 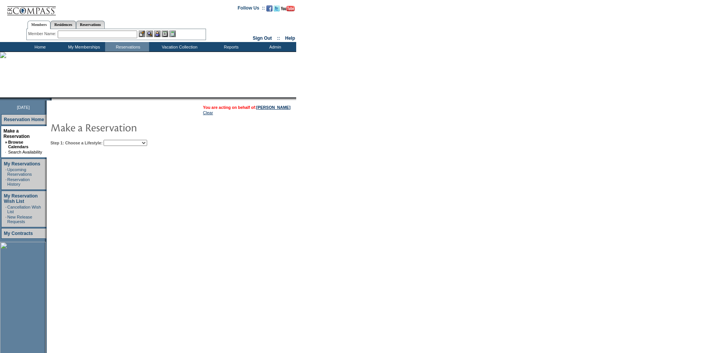 What do you see at coordinates (127, 47) in the screenshot?
I see `td: Reservations` at bounding box center [127, 47].